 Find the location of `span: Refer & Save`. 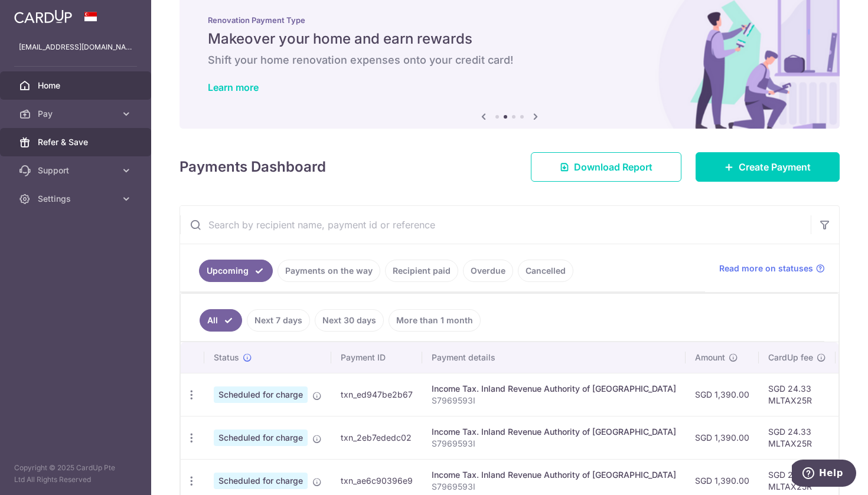

span: Refer & Save is located at coordinates (77, 142).